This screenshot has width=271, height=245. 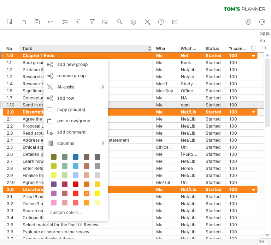 What do you see at coordinates (85, 98) in the screenshot?
I see `div: Conceptual Framework` at bounding box center [85, 98].